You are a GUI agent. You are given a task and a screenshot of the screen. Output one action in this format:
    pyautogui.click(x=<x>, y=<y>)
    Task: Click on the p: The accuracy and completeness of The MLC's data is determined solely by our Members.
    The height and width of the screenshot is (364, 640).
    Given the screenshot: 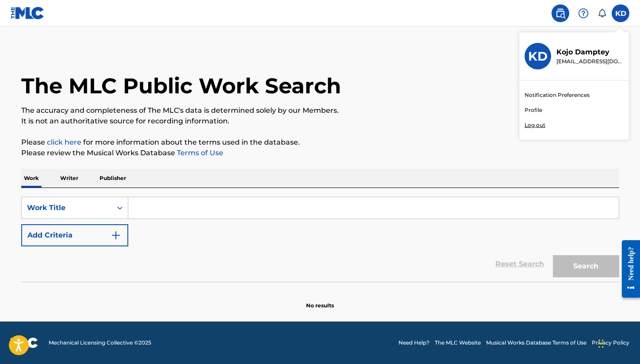 What is the action you would take?
    pyautogui.click(x=320, y=111)
    